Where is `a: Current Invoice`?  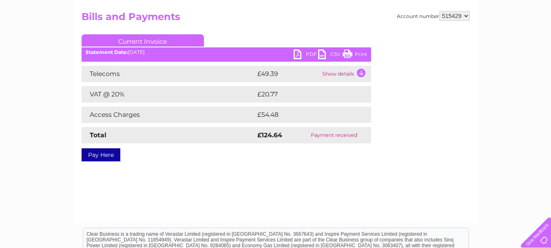
a: Current Invoice is located at coordinates (143, 40).